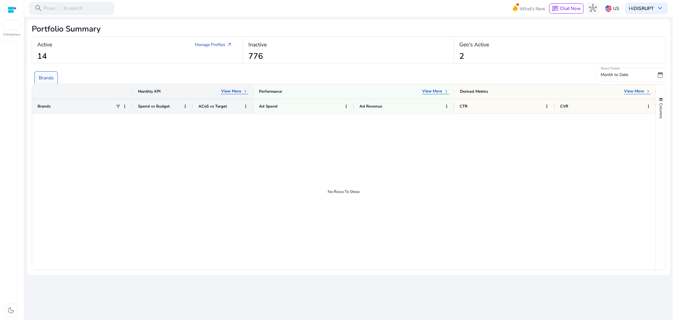 This screenshot has height=320, width=673. Describe the element at coordinates (570, 8) in the screenshot. I see `span: Chat Now` at that location.